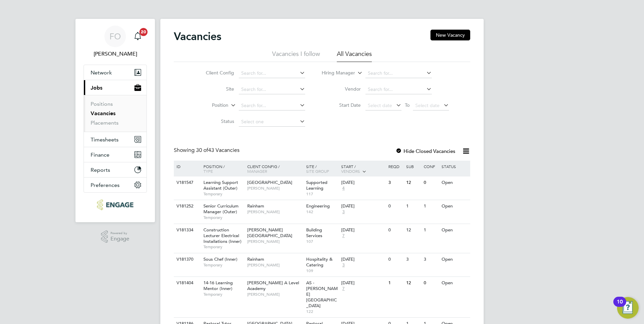  Describe the element at coordinates (120, 239) in the screenshot. I see `span: Engage` at that location.